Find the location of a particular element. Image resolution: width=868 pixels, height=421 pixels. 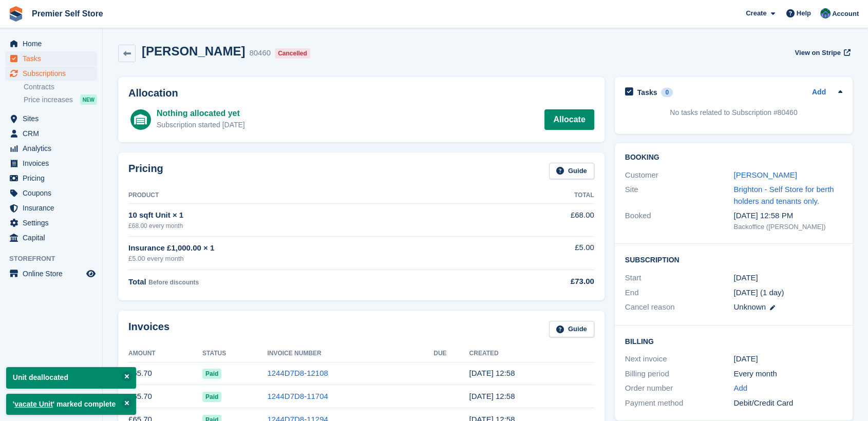

a: View on Stripe is located at coordinates (821, 52).